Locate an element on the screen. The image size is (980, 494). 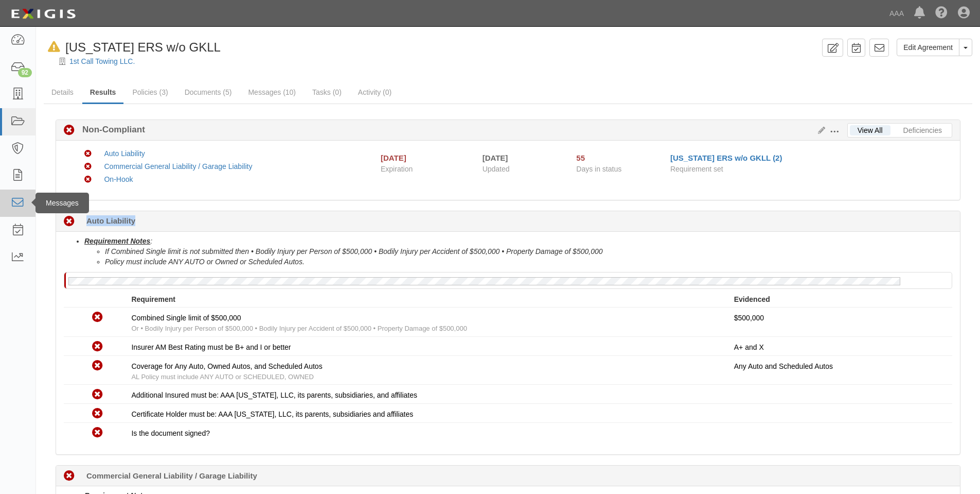
a: 1st Call Towing LLC. is located at coordinates (102, 61).